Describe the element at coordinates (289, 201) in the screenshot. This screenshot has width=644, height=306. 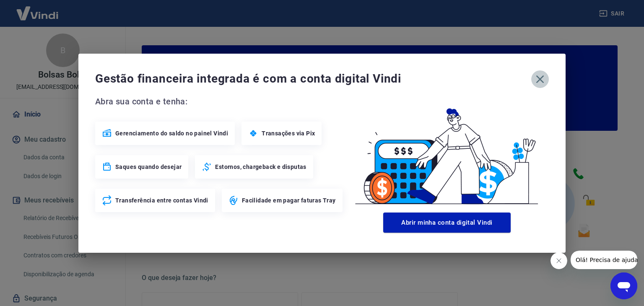
I see `span: Facilidade em pagar faturas Tray` at that location.